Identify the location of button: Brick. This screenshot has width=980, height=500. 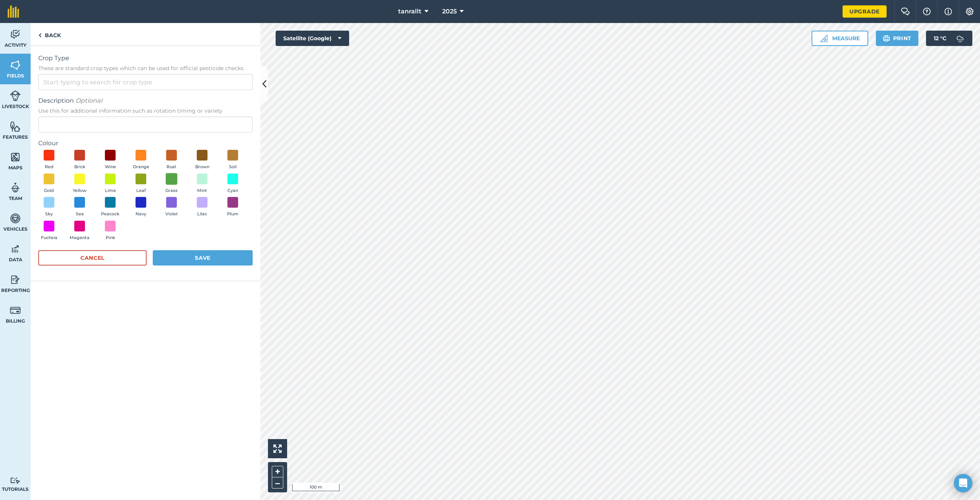
(79, 160).